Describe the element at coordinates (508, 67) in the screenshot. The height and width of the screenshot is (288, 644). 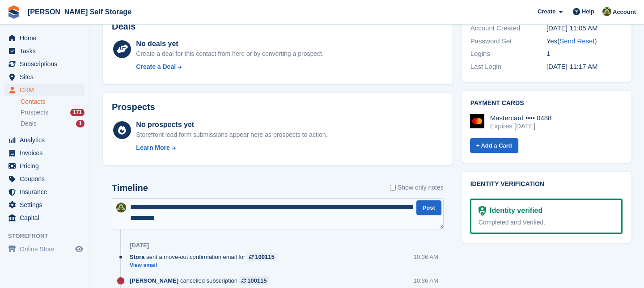
I see `div: Last Login` at that location.